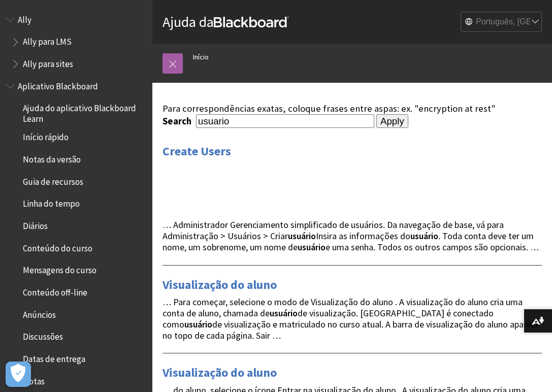 This screenshot has height=392, width=552. I want to click on span: Discussões, so click(42, 335).